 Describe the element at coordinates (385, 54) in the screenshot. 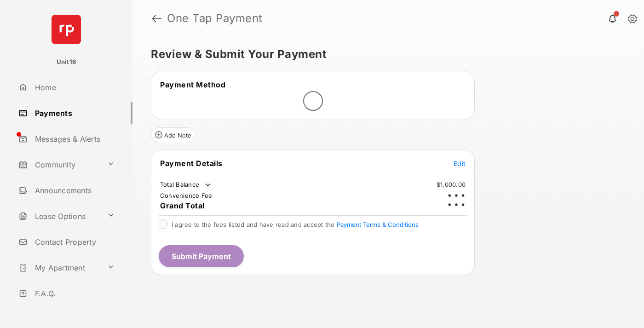

I see `h5: Review & Submit Your Payment` at that location.